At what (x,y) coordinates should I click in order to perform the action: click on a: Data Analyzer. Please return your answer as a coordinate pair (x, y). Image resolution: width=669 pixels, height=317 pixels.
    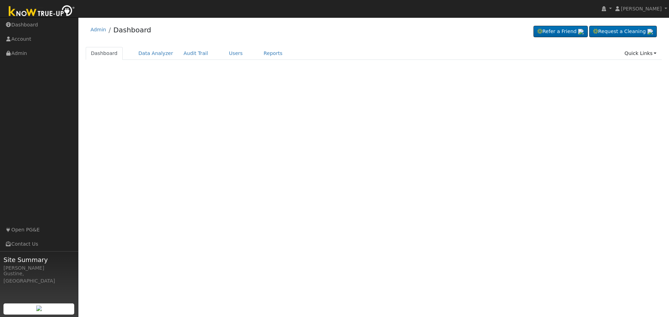
    Looking at the image, I should click on (156, 53).